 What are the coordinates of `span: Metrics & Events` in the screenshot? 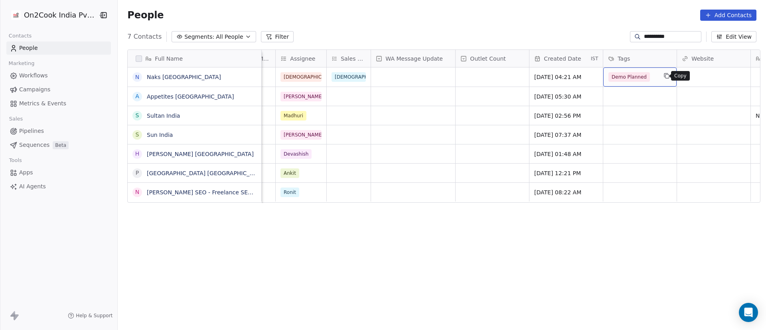 It's located at (43, 103).